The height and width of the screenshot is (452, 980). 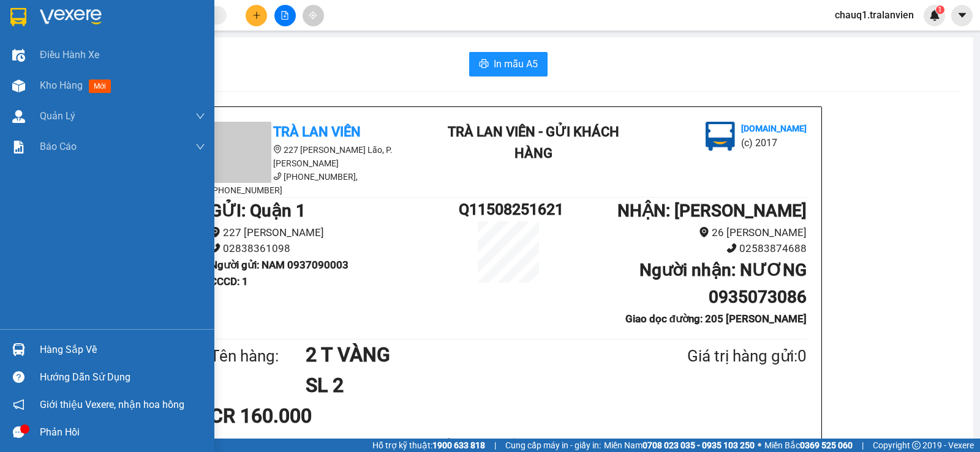 What do you see at coordinates (335, 249) in the screenshot?
I see `li: 02838361098` at bounding box center [335, 249].